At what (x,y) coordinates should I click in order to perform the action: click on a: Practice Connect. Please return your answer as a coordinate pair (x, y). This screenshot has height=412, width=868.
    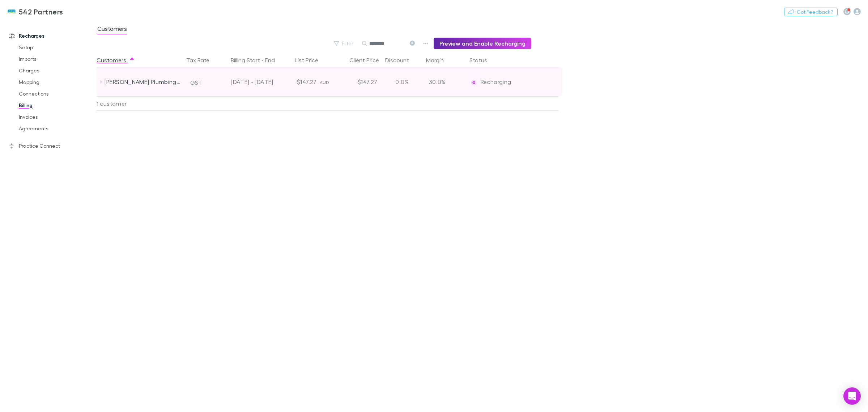
    Looking at the image, I should click on (51, 146).